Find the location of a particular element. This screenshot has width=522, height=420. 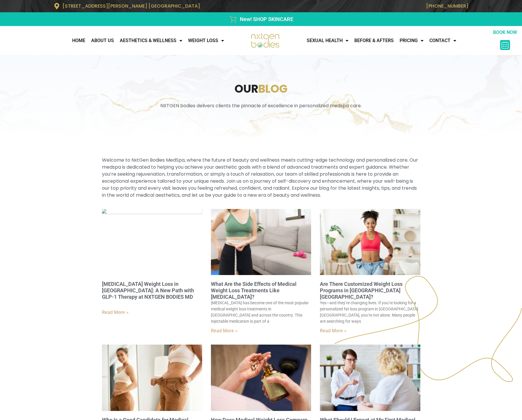

p: Welcome to NxtGen Bodies MedSpa, where the future of beauty and wellness meets cutting-edge techn... is located at coordinates (261, 178).